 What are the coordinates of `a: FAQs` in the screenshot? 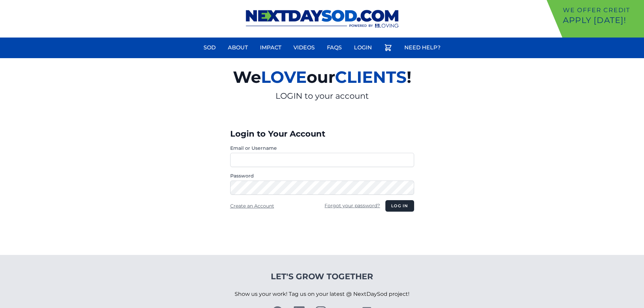 It's located at (334, 48).